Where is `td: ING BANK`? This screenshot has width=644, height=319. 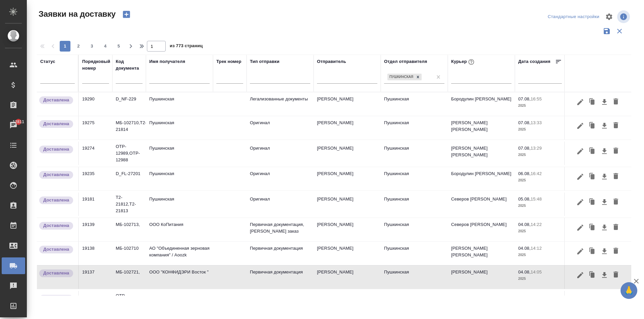 td: ING BANK is located at coordinates (179, 303).